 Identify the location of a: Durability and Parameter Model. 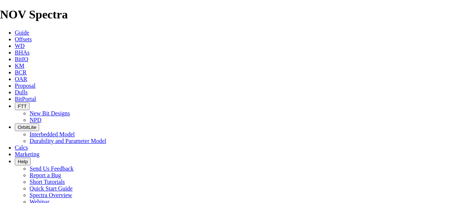
(68, 141).